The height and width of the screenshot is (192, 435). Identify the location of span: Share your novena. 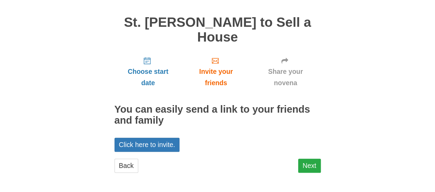
(285, 77).